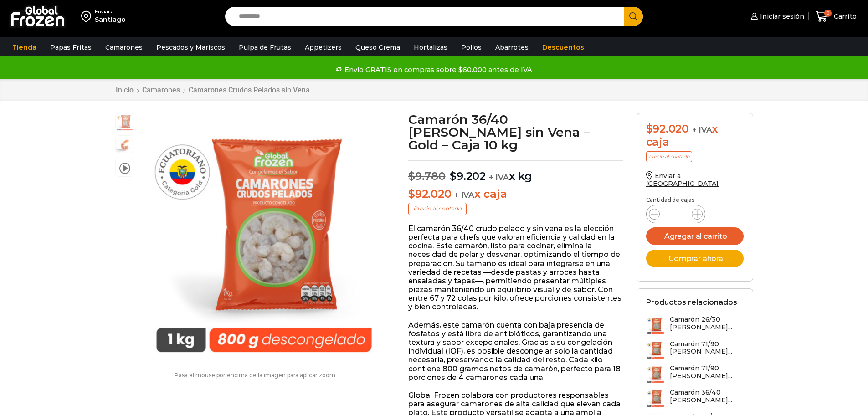  Describe the element at coordinates (24, 47) in the screenshot. I see `a: Tienda` at that location.